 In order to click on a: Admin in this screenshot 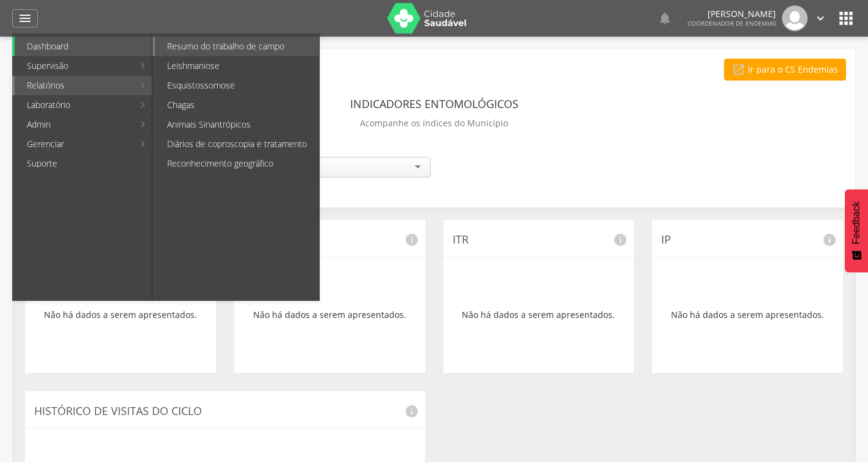, I will do `click(74, 124)`.